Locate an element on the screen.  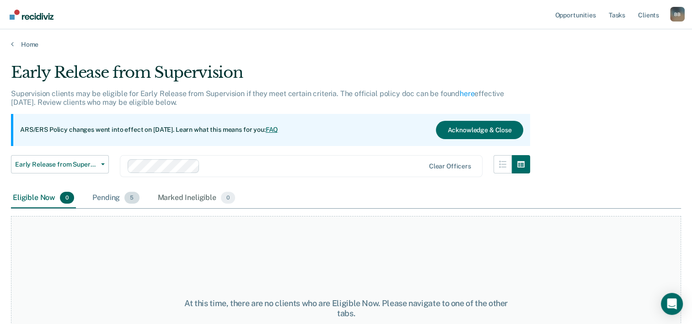
a: FAQ is located at coordinates (272, 129).